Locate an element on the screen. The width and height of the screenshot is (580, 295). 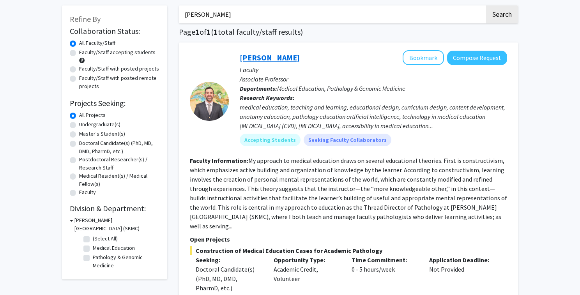
span: Medical Education, Pathology & Genomic Medicine is located at coordinates (341, 88).